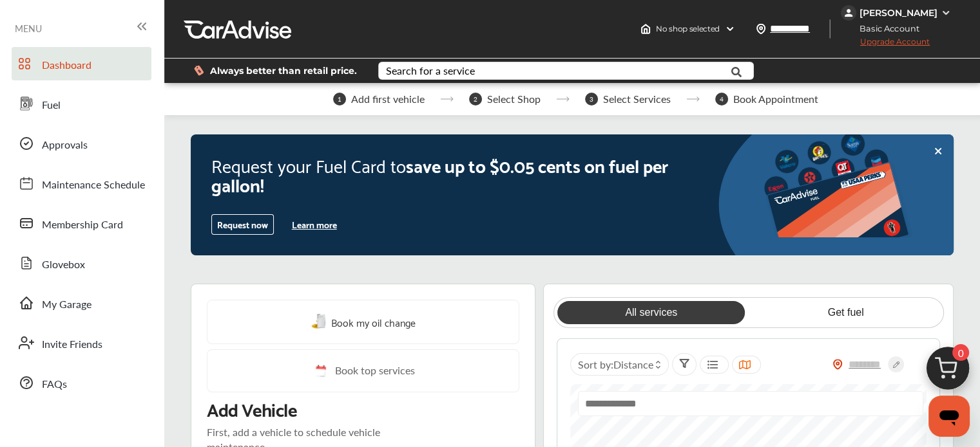 Image resolution: width=980 pixels, height=447 pixels. What do you see at coordinates (81, 224) in the screenshot?
I see `a: Membership Card` at bounding box center [81, 224].